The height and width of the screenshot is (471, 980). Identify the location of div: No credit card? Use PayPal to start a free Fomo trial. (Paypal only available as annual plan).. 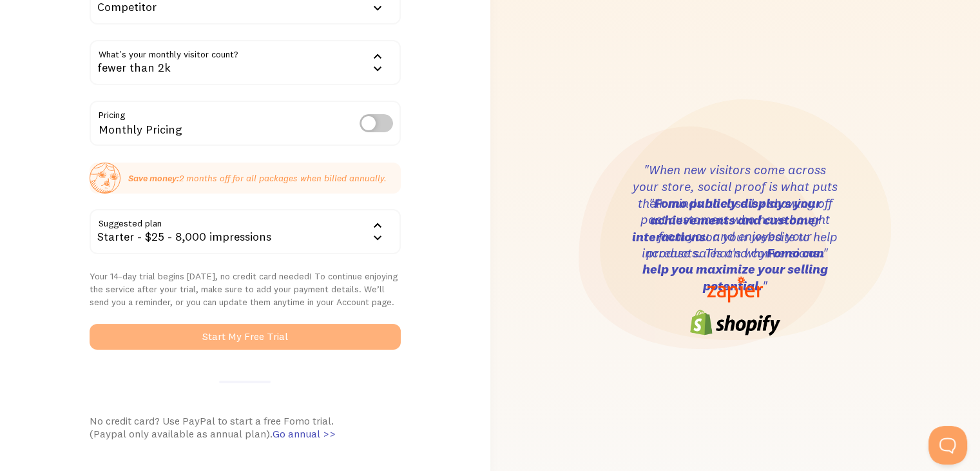
(245, 427).